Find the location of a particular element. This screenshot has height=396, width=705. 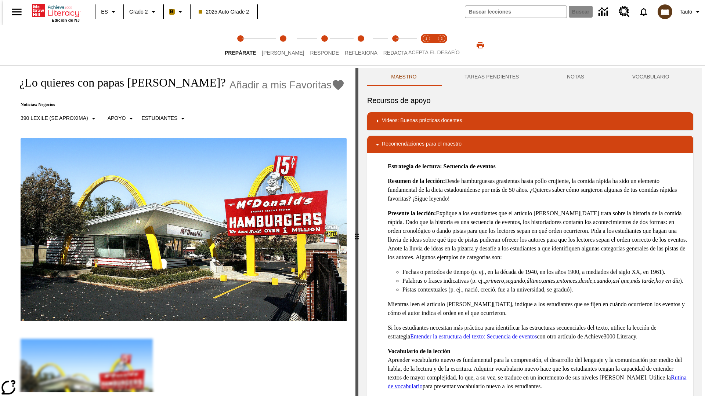

span: Responde is located at coordinates (324, 53).